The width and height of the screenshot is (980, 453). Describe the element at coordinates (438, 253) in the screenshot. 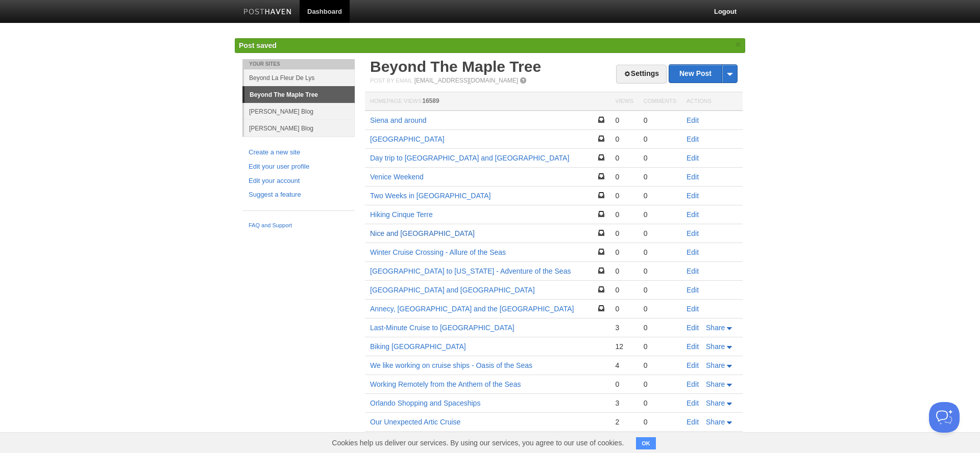

I see `a: Winter Cruise Crossing - Allure of the Seas` at that location.